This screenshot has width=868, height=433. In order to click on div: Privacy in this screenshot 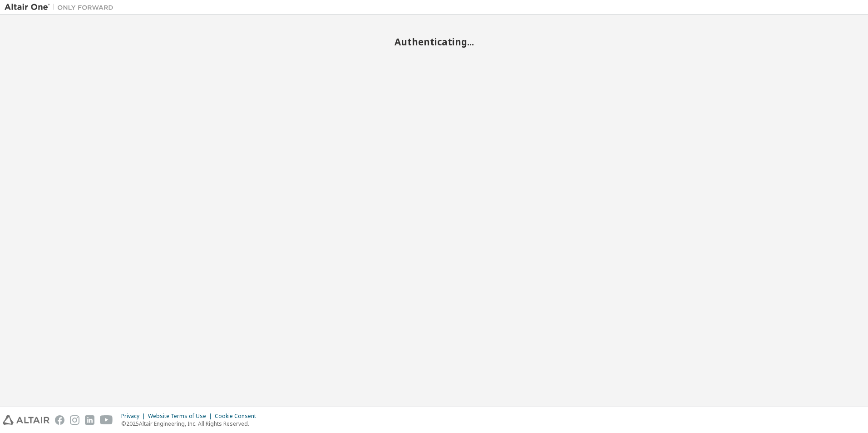, I will do `click(134, 416)`.